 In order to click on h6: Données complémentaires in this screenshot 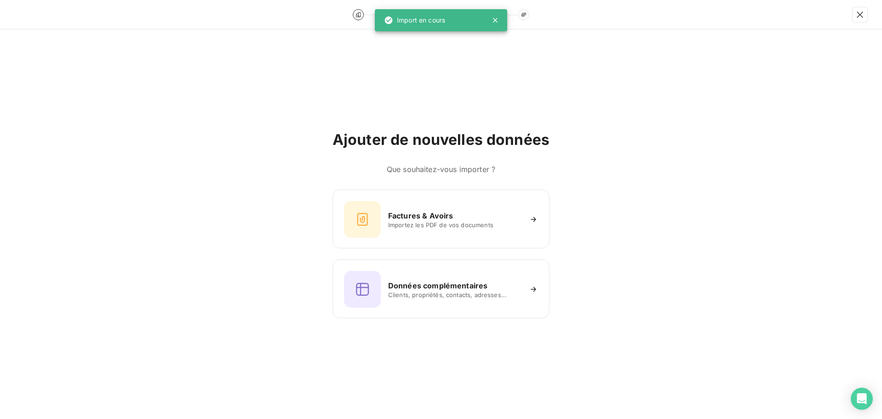, I will do `click(438, 285)`.